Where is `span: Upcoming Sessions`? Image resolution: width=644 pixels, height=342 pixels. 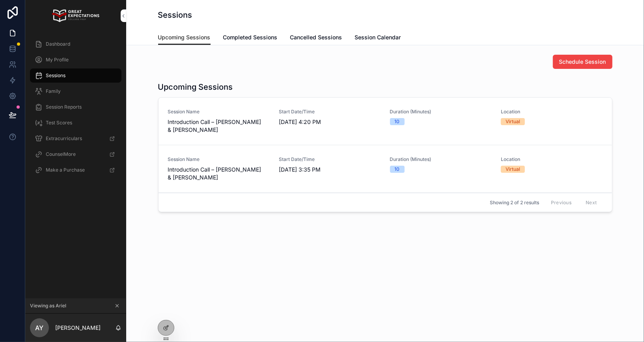
span: Upcoming Sessions is located at coordinates (184, 38).